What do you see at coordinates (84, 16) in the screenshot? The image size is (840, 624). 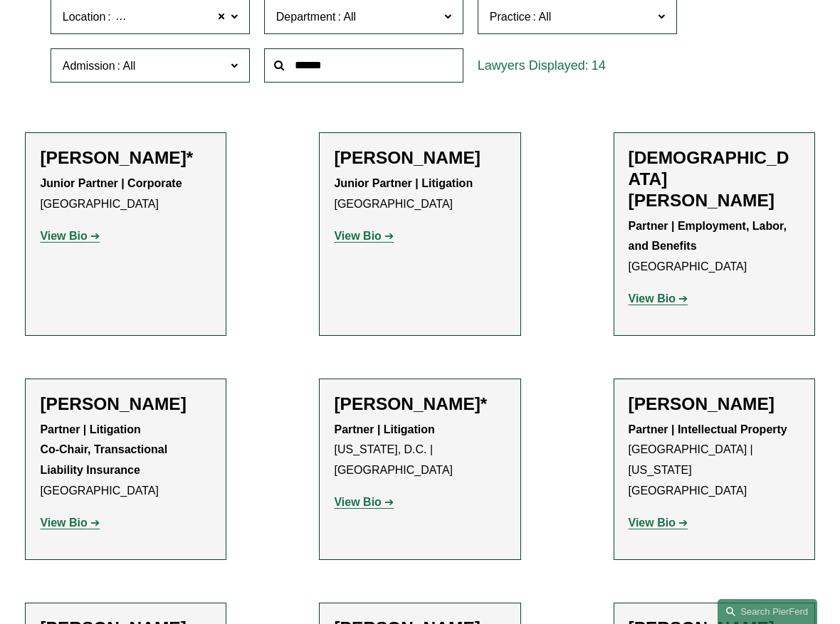 I see `span: Location` at bounding box center [84, 16].